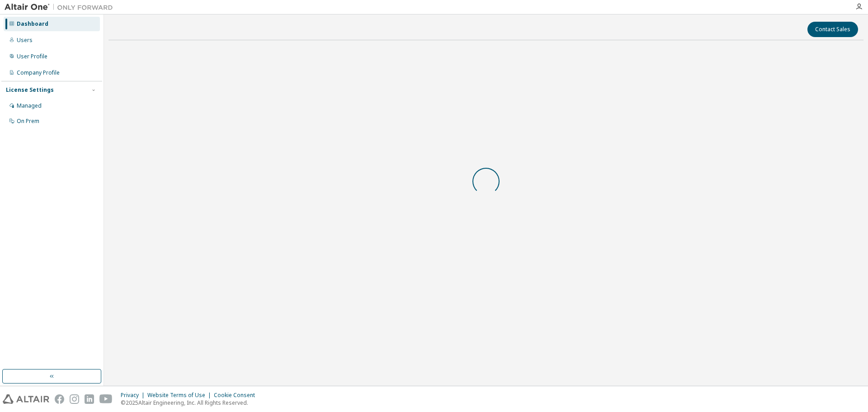 This screenshot has height=412, width=868. I want to click on div: User Profile, so click(32, 57).